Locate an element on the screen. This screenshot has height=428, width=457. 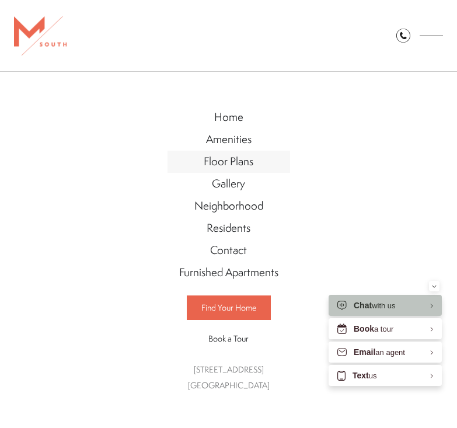
span: Home is located at coordinates (229, 117).